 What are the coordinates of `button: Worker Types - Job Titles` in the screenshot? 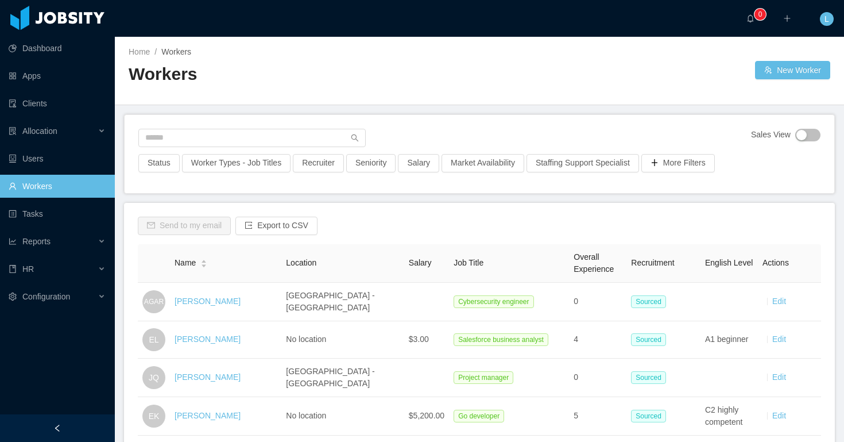 It's located at (236, 163).